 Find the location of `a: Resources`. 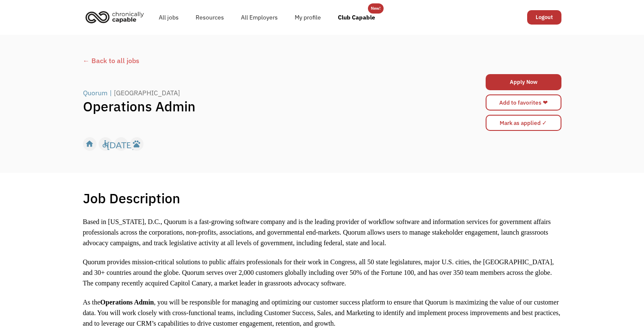

a: Resources is located at coordinates (210, 17).